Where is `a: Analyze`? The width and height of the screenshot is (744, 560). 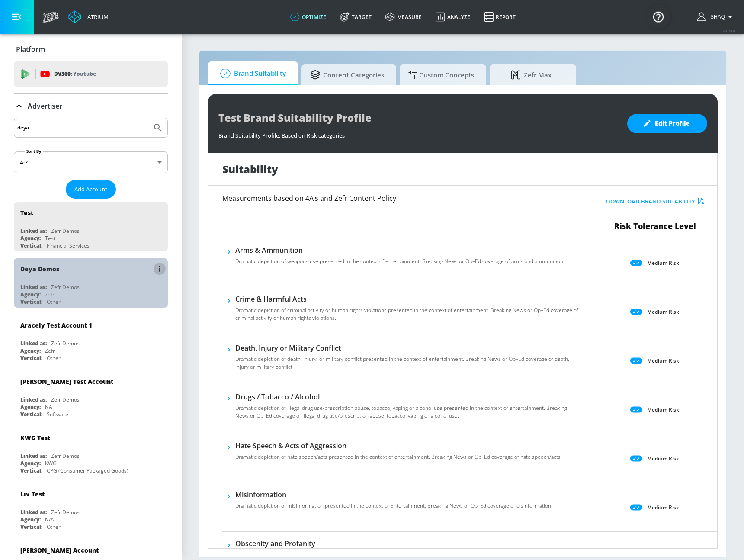 a: Analyze is located at coordinates (453, 17).